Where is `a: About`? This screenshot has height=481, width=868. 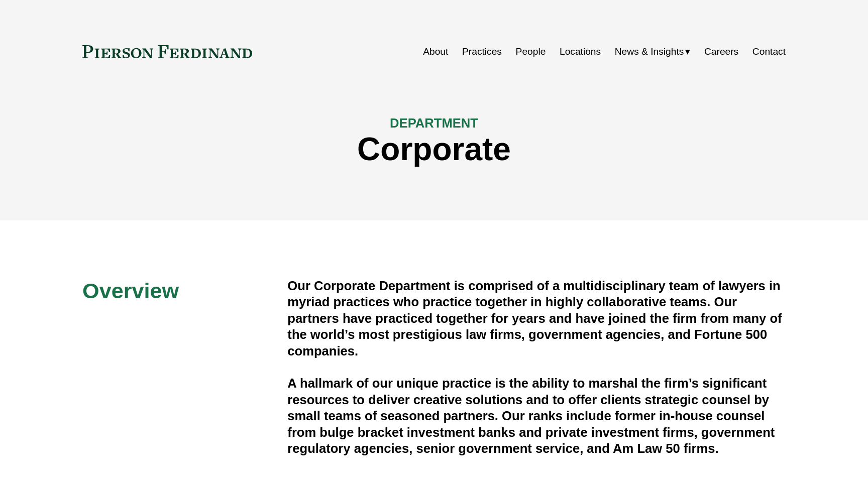
a: About is located at coordinates (435, 52).